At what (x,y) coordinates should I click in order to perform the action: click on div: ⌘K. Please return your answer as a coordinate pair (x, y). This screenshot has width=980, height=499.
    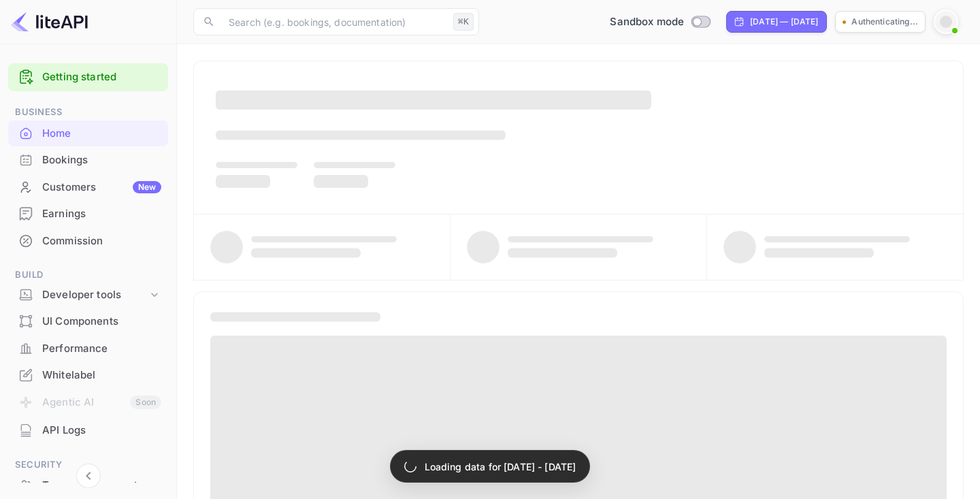
    Looking at the image, I should click on (464, 22).